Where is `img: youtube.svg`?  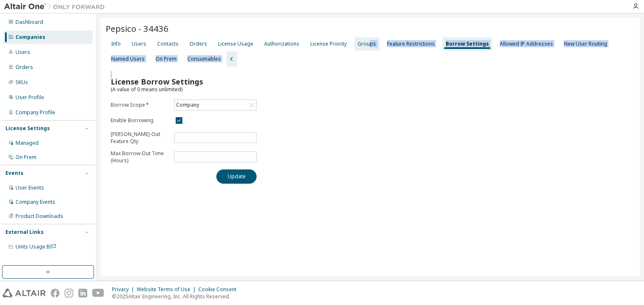 img: youtube.svg is located at coordinates (98, 293).